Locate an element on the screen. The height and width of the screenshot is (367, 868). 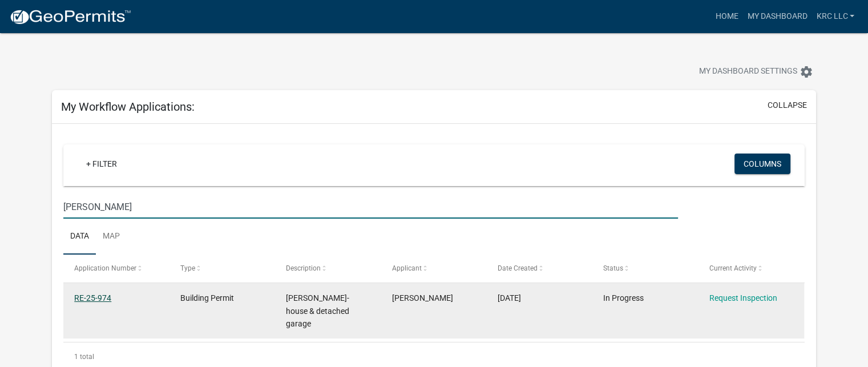
button: collapse is located at coordinates (787, 105).